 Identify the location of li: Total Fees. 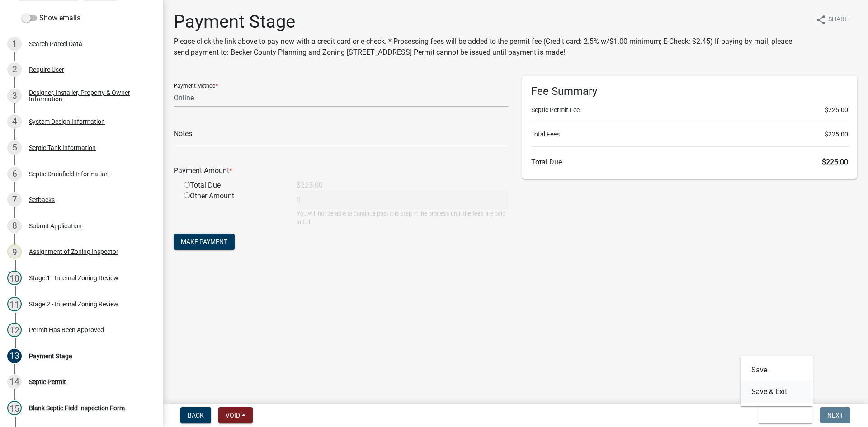
(689, 135).